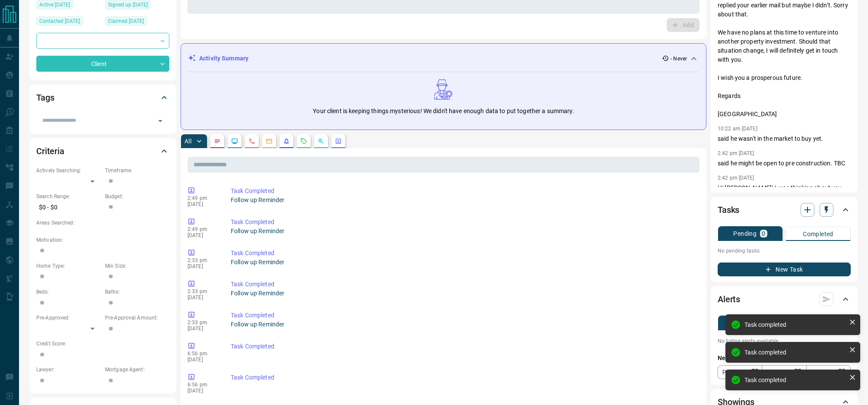 The image size is (868, 405). Describe the element at coordinates (784, 138) in the screenshot. I see `p: said he wasn't in the market to buy yet.` at that location.